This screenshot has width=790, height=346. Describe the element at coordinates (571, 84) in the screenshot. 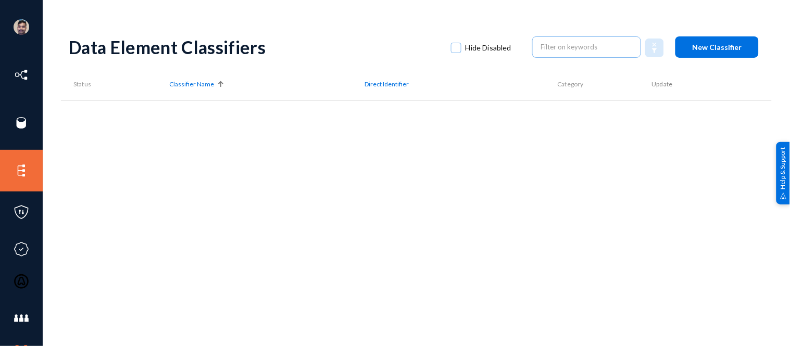

I see `span: Category` at that location.